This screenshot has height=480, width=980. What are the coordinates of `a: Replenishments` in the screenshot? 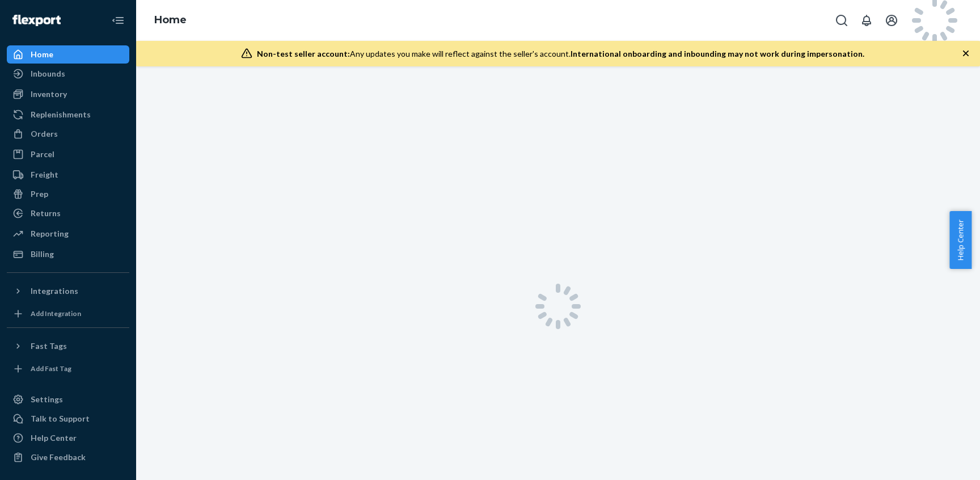 It's located at (68, 115).